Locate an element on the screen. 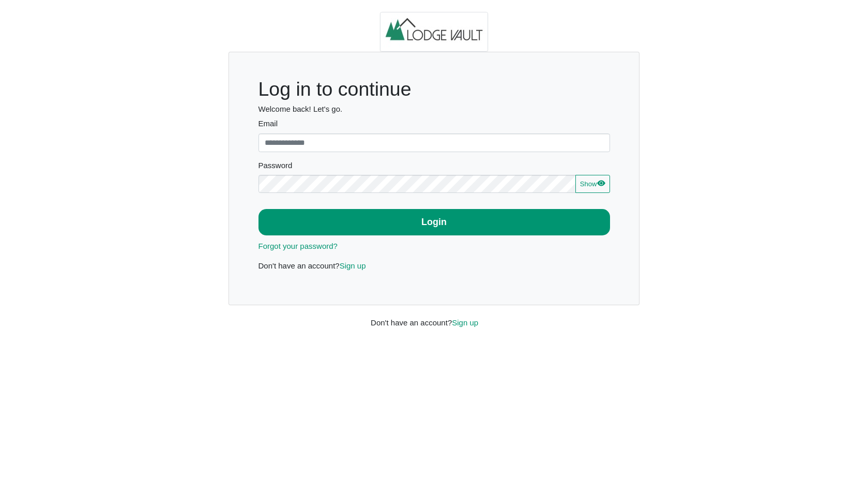 This screenshot has width=868, height=477. div: Don't have an account? is located at coordinates (434, 316).